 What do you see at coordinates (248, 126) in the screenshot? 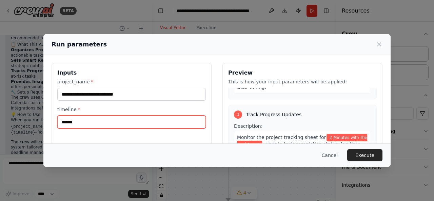
I see `span: Description:` at bounding box center [248, 126].